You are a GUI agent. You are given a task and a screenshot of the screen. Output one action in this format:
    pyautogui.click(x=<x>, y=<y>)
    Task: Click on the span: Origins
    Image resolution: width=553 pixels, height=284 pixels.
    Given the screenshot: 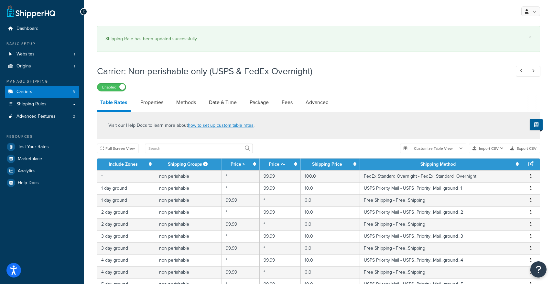 What is the action you would take?
    pyautogui.click(x=24, y=66)
    